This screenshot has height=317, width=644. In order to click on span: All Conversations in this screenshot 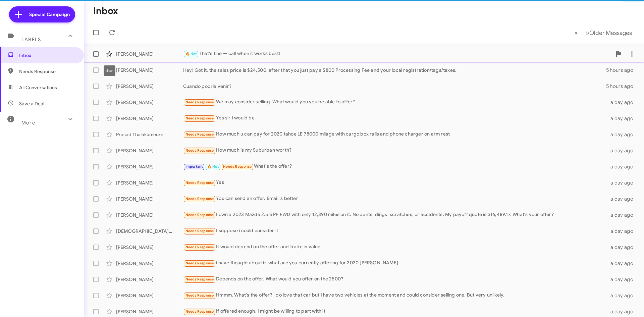, I will do `click(38, 88)`.